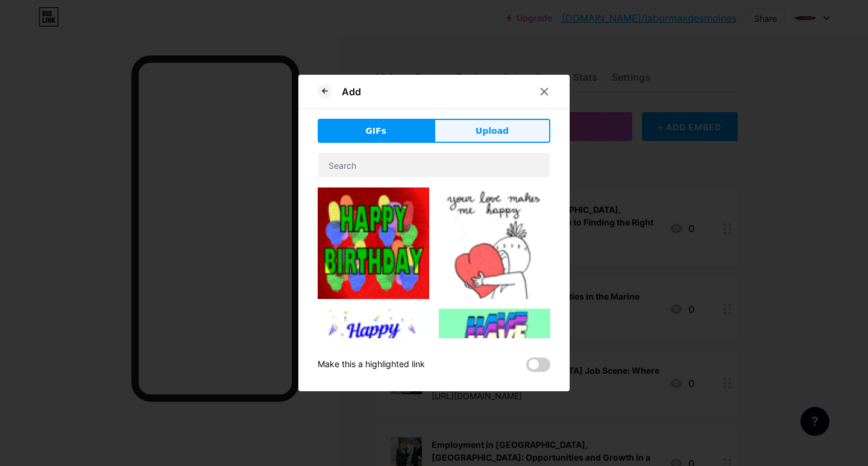 This screenshot has height=466, width=868. Describe the element at coordinates (375, 131) in the screenshot. I see `span: GIFs` at that location.